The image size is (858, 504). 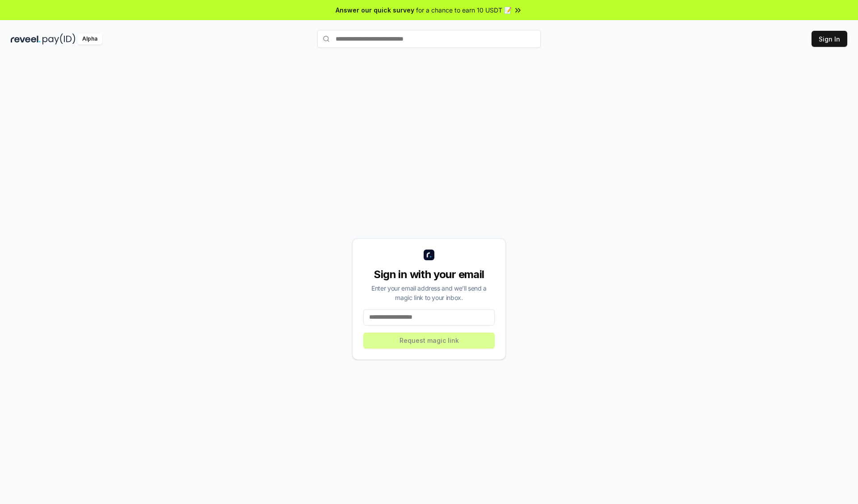 What do you see at coordinates (90, 39) in the screenshot?
I see `div: Alpha` at bounding box center [90, 39].